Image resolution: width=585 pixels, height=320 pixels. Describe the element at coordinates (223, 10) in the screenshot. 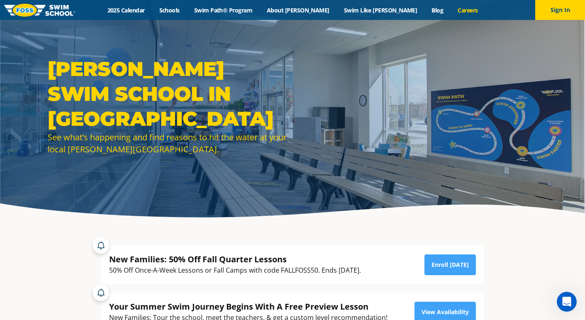

I see `a: Swim Path® Program` at that location.